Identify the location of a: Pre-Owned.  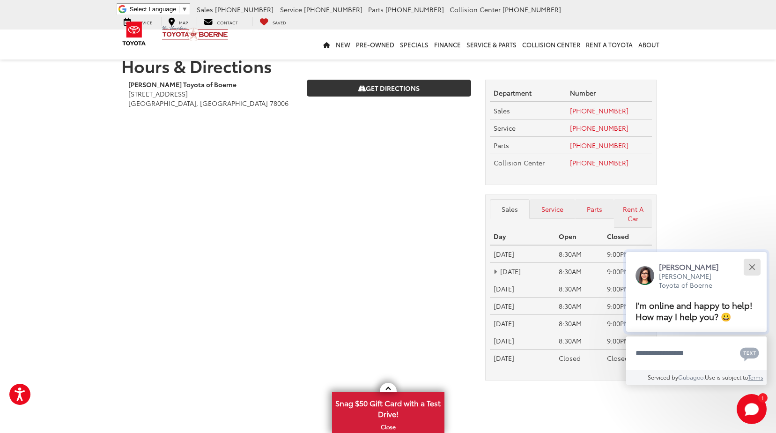
(375, 45).